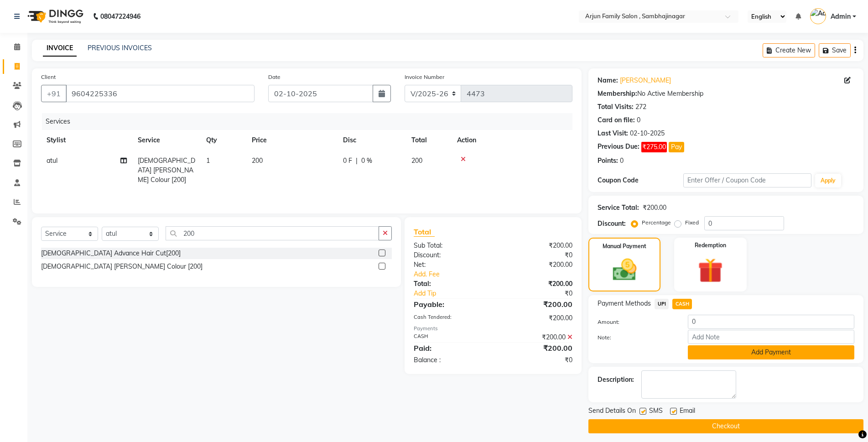  I want to click on input: Add Note, so click(770, 336).